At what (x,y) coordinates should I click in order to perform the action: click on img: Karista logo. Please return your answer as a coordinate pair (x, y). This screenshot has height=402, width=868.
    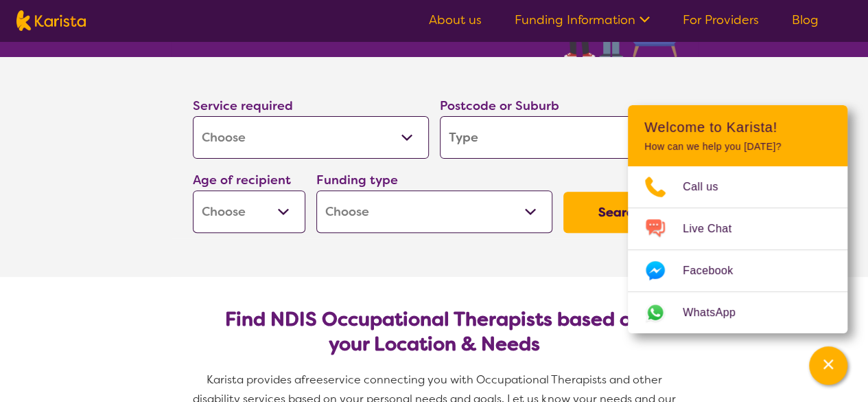
    Looking at the image, I should click on (51, 20).